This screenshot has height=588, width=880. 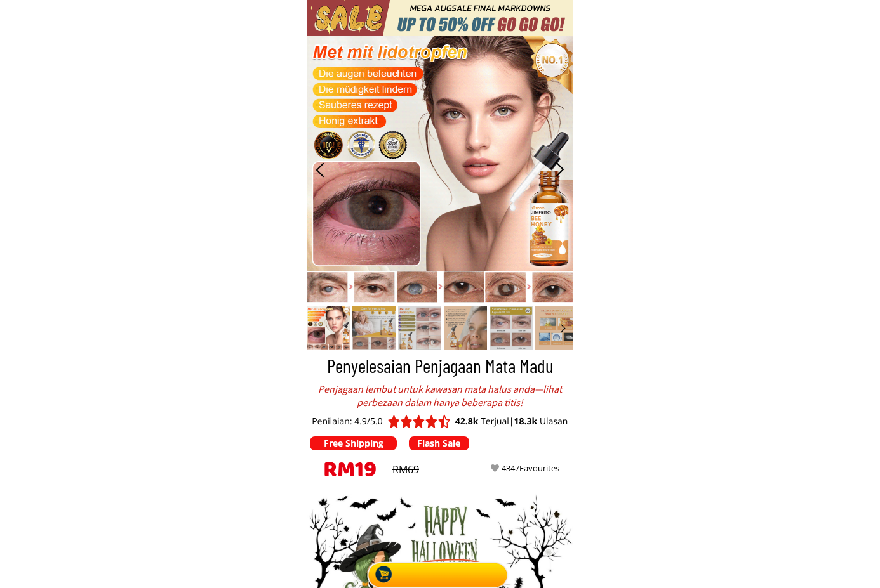 What do you see at coordinates (420, 470) in the screenshot?
I see `div: RM69` at bounding box center [420, 470].